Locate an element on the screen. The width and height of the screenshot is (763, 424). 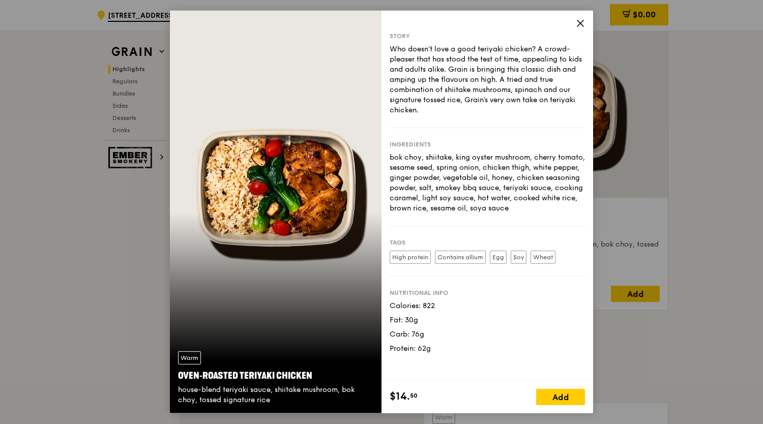
div: Oven‑Roasted Teriyaki Chicken is located at coordinates (276, 376).